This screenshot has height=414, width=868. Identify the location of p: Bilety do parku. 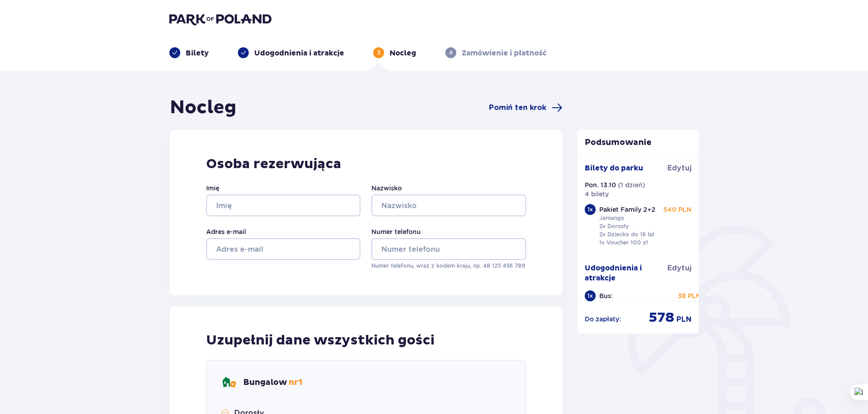
(614, 168).